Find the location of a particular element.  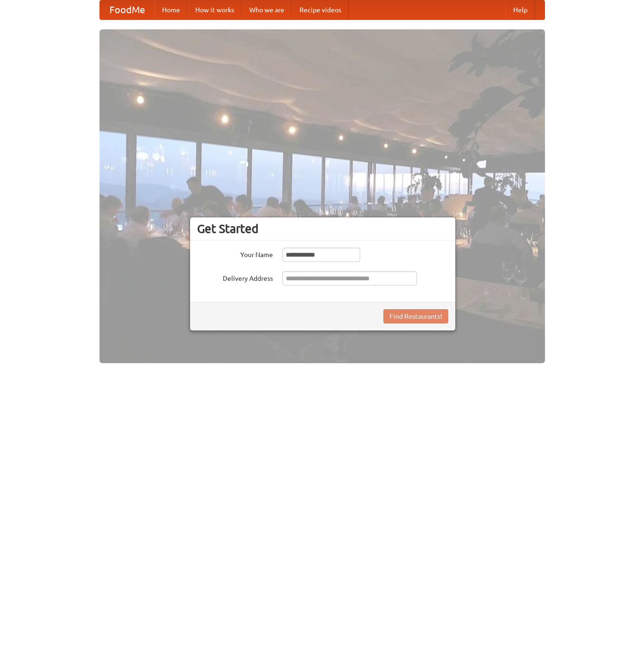

button: Find Restaurants! is located at coordinates (415, 316).